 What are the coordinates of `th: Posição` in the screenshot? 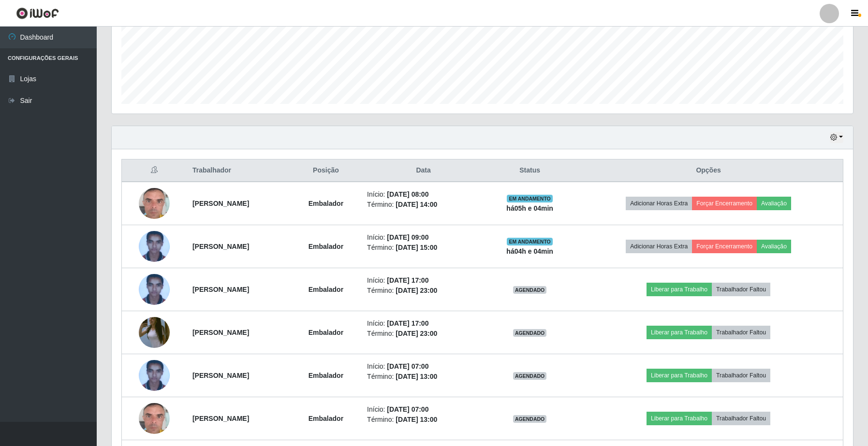 It's located at (326, 171).